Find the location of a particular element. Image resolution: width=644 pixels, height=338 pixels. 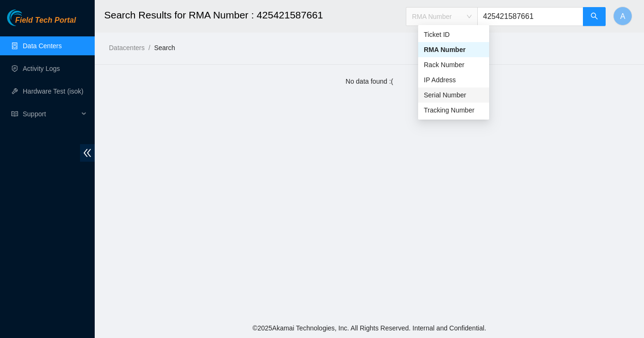

span: Field Tech Portal is located at coordinates (45, 20).